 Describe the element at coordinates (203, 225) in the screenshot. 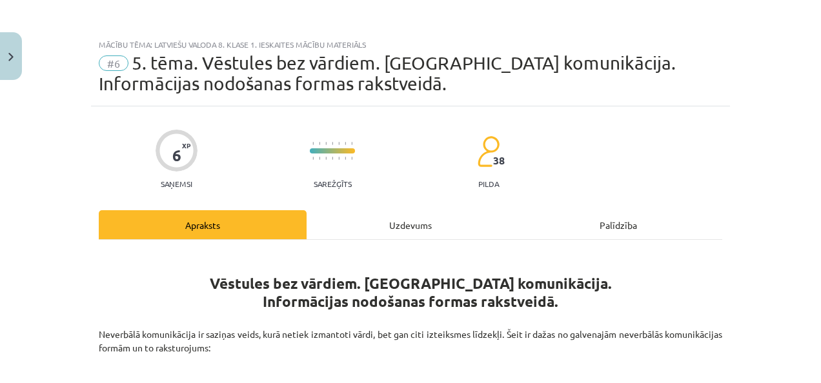

I see `div: Apraksts` at that location.